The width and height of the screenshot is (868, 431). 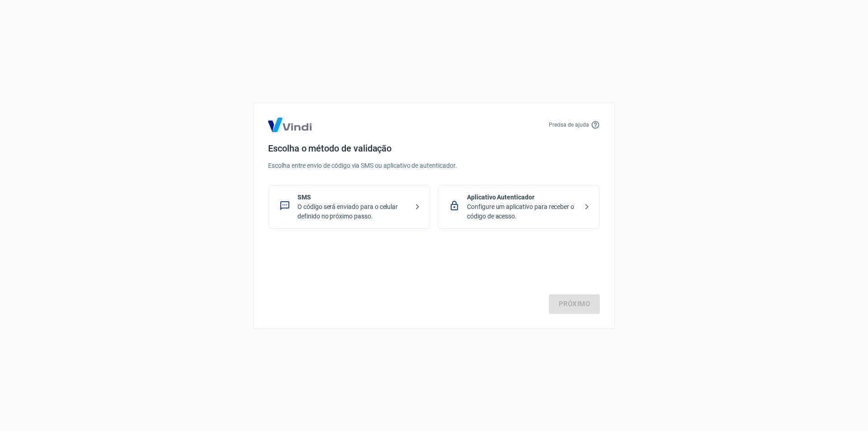 What do you see at coordinates (290, 125) in the screenshot?
I see `img: Logo Vind` at bounding box center [290, 125].